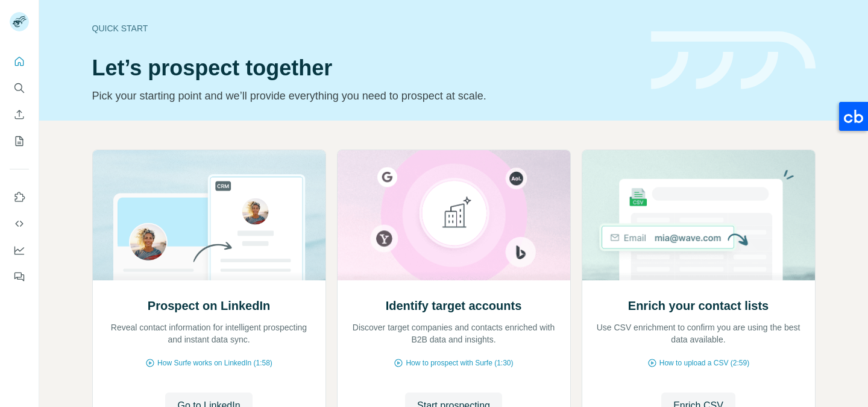 The width and height of the screenshot is (868, 407). I want to click on p: Pick your starting point and we’ll provide everything you need to prospect at scale., so click(364, 96).